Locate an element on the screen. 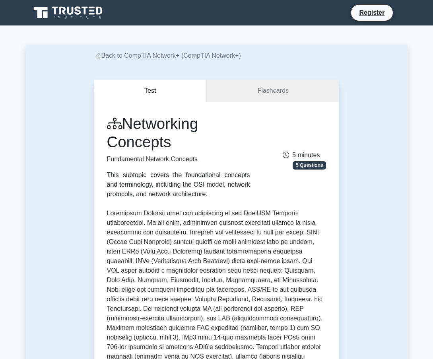  span: 5 minutes is located at coordinates (301, 155).